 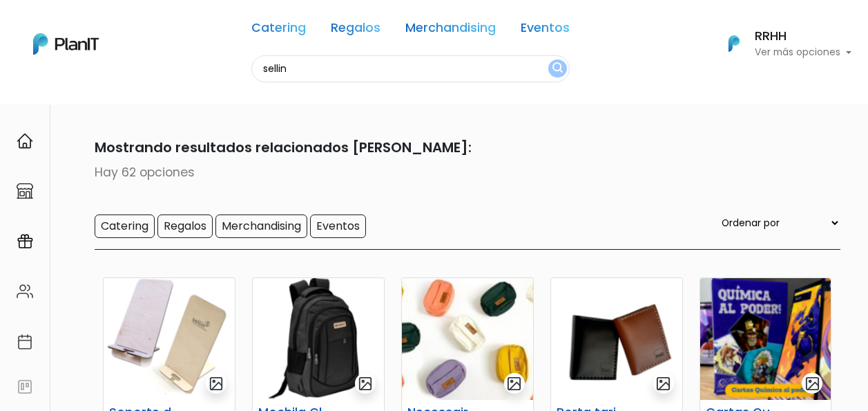 I want to click on button: PlanIt Logo RRHH Ver más opciones, so click(x=781, y=43).